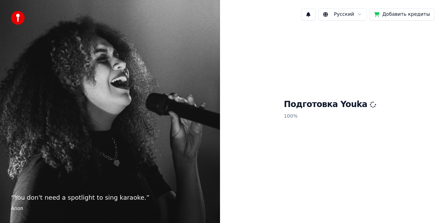 This screenshot has height=223, width=440. Describe the element at coordinates (401, 14) in the screenshot. I see `button: Добавить кредиты` at that location.